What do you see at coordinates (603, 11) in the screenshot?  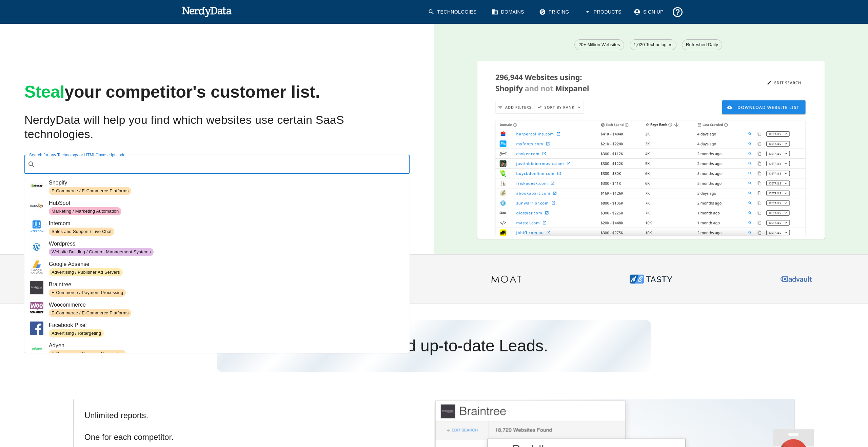 I see `button: Products` at bounding box center [603, 11].